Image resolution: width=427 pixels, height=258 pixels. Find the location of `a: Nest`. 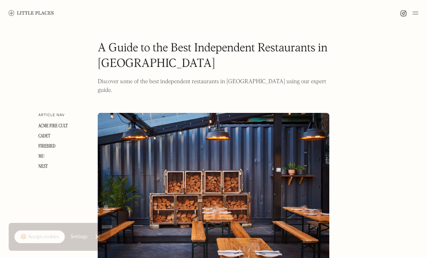

a: Nest is located at coordinates (43, 167).